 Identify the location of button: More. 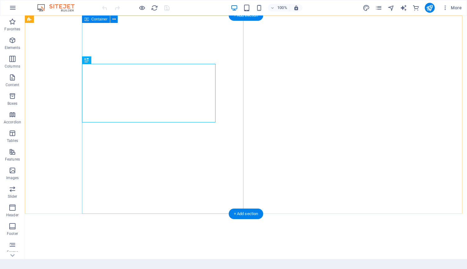
(451, 8).